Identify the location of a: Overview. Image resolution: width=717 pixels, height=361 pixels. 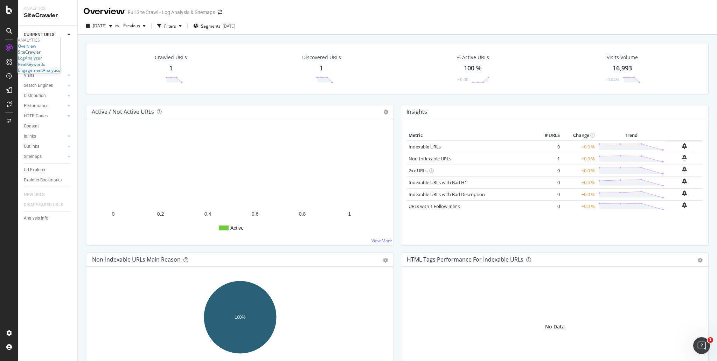
(27, 46).